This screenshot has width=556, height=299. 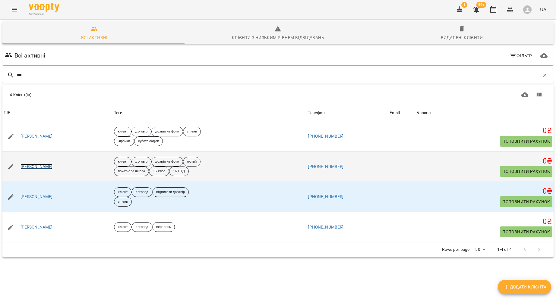 I want to click on span: Баланс, so click(x=484, y=113).